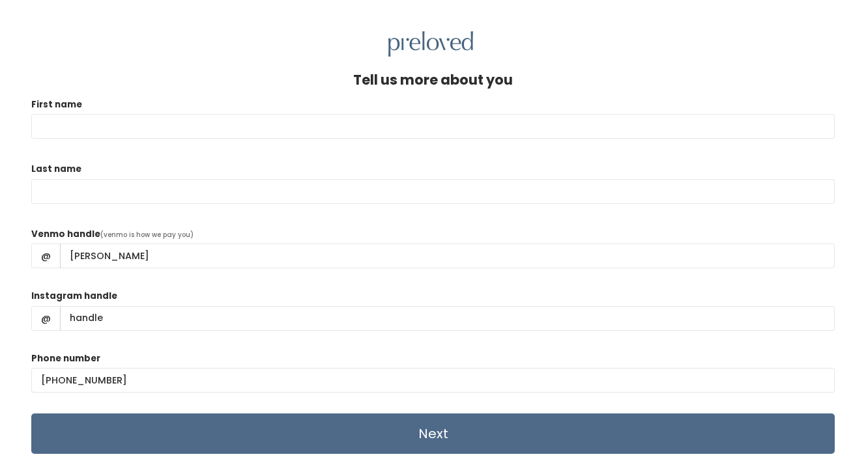 This screenshot has width=866, height=474. Describe the element at coordinates (66, 235) in the screenshot. I see `label: Venmo handle` at that location.